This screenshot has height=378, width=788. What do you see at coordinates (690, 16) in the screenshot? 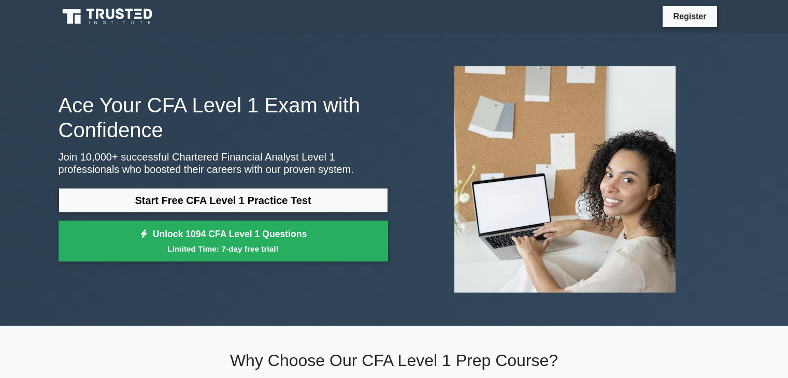
I see `a: Register` at bounding box center [690, 16].